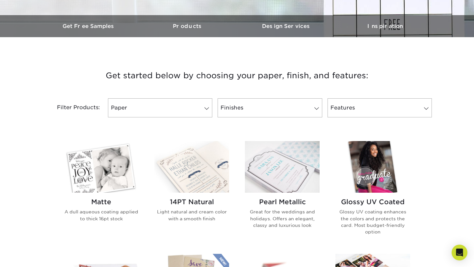 The image size is (474, 267). What do you see at coordinates (191, 193) in the screenshot?
I see `a: 14PT Natural Invitations and Announcements 14PT Natural Light natural and cream color with a smoo...` at bounding box center [191, 193].